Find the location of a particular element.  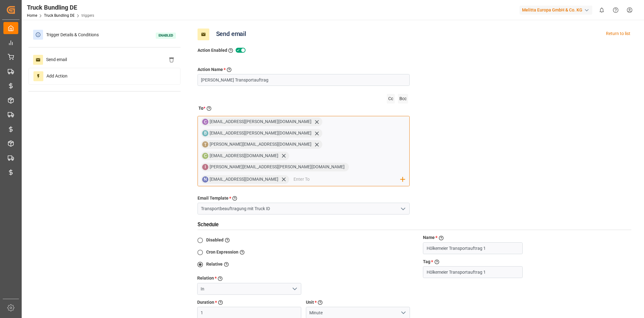

label: Email Template is located at coordinates (213, 198).